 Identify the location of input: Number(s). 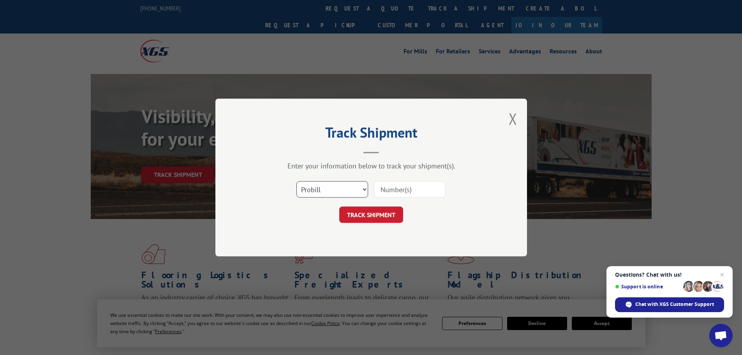
(410, 189).